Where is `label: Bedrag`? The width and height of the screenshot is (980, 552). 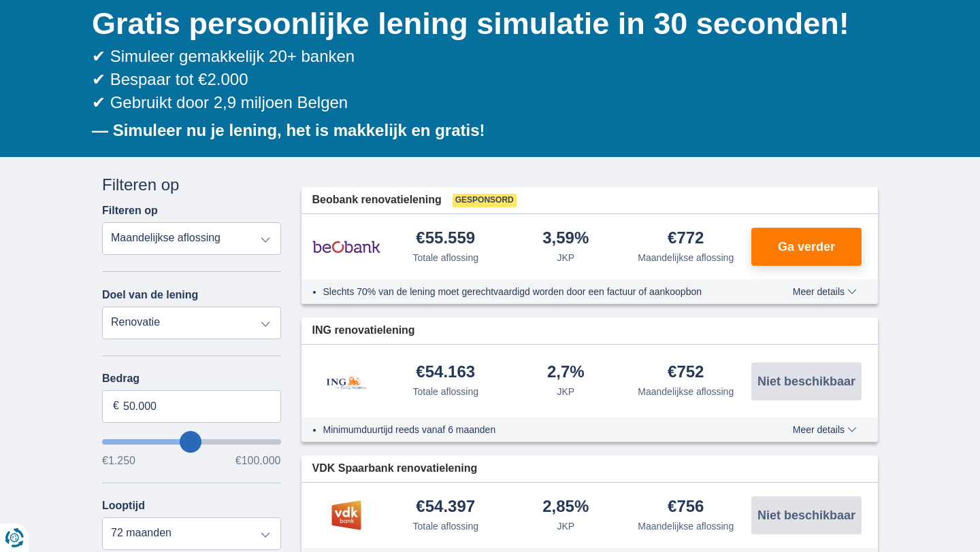
label: Bedrag is located at coordinates (191, 379).